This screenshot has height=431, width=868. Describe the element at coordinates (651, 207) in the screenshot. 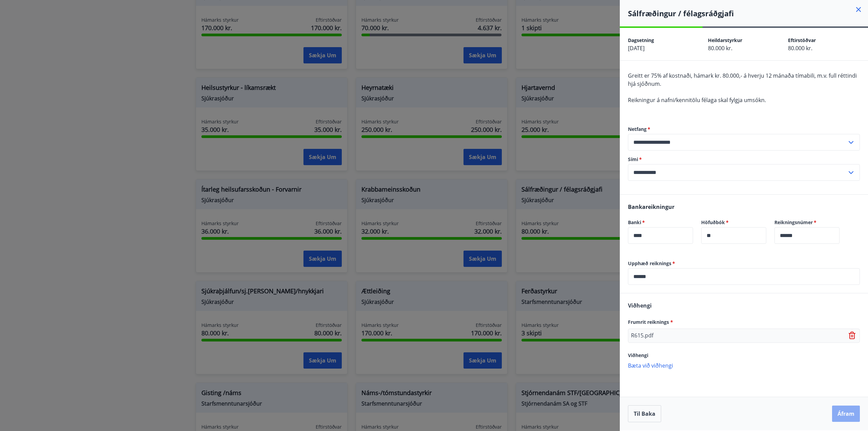

I see `span: Bankareikningur` at that location.